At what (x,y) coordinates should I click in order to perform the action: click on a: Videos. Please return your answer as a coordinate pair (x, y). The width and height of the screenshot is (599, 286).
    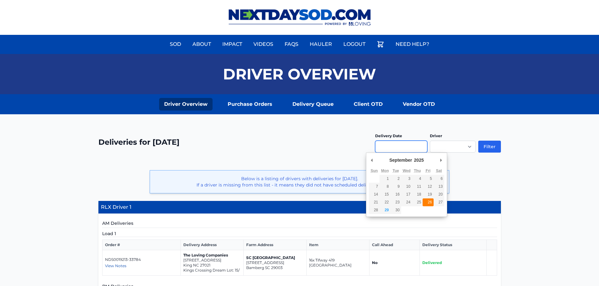
    Looking at the image, I should click on (263, 44).